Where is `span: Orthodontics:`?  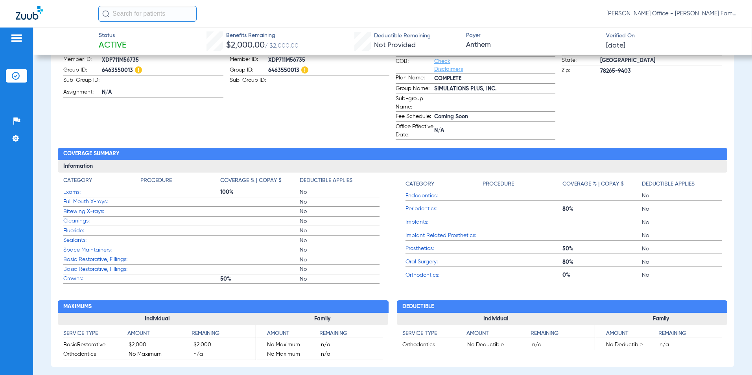
span: Orthodontics: is located at coordinates (444, 275).